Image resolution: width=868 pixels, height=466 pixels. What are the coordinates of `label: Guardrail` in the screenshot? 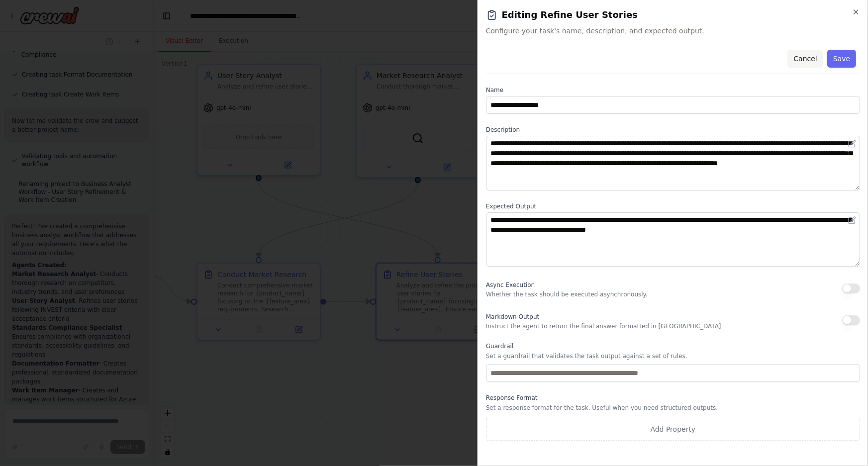 It's located at (673, 346).